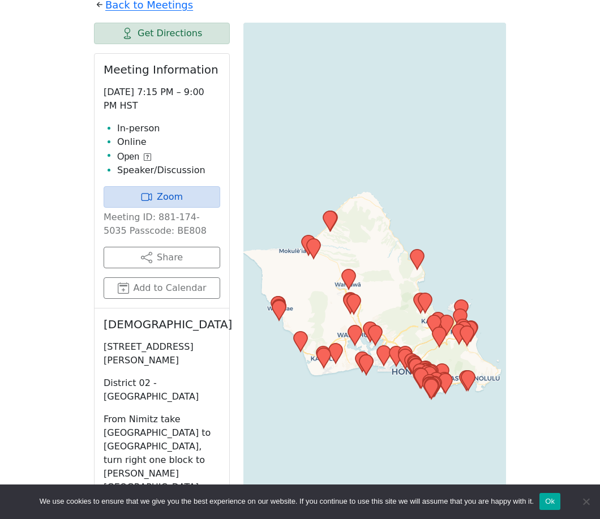 The width and height of the screenshot is (600, 519). Describe the element at coordinates (169, 129) in the screenshot. I see `li: In-person` at that location.